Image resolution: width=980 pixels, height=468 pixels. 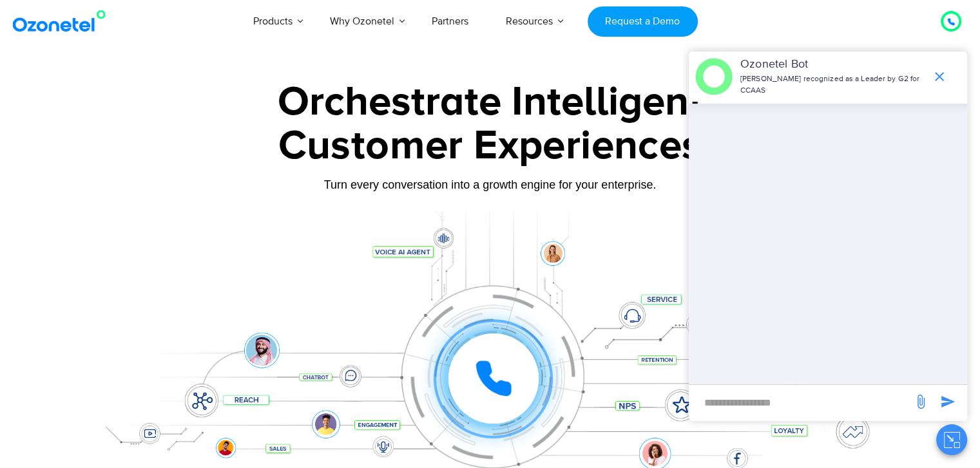 What do you see at coordinates (643, 21) in the screenshot?
I see `a: Request a Demo` at bounding box center [643, 21].